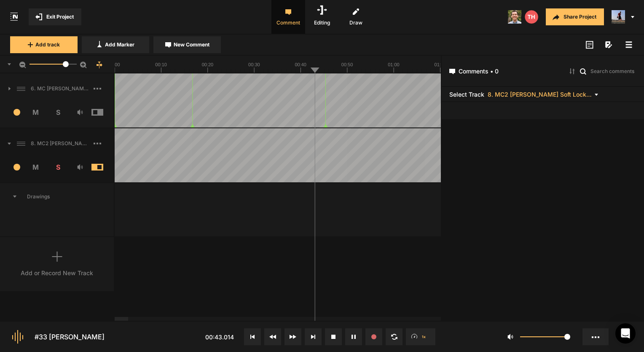  I want to click on button: Add Marker, so click(116, 45).